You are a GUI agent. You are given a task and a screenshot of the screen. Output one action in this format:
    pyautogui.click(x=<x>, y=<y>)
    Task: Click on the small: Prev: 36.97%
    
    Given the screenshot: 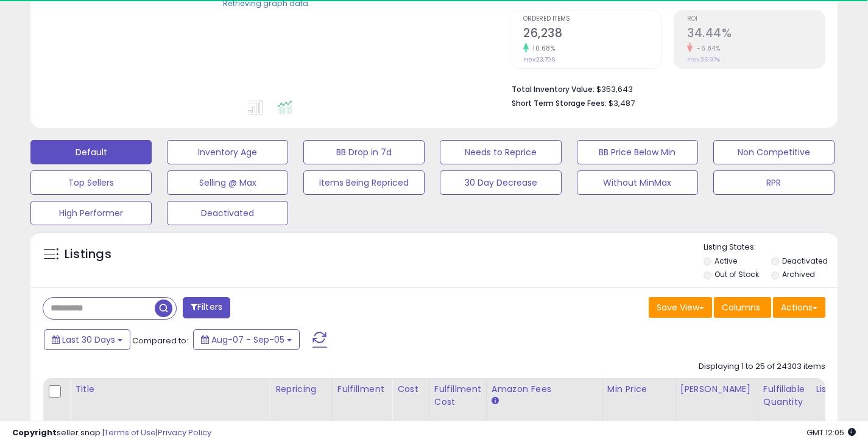 What is the action you would take?
    pyautogui.click(x=703, y=59)
    